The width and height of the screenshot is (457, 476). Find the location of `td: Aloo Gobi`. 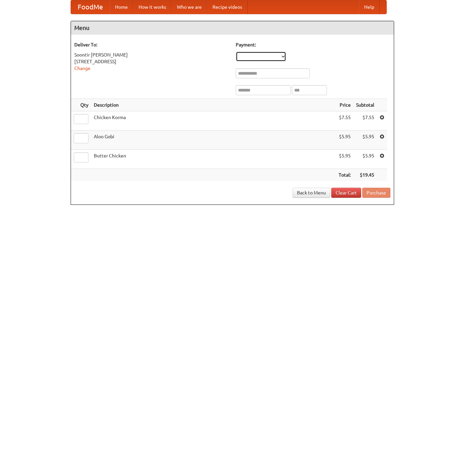

td: Aloo Gobi is located at coordinates (213, 140).